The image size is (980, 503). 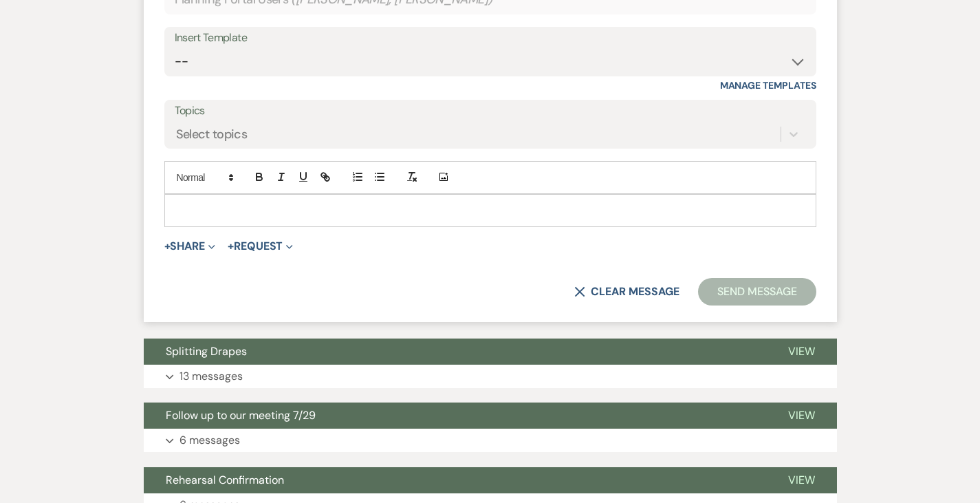 What do you see at coordinates (210, 441) in the screenshot?
I see `p: 6 messages` at bounding box center [210, 441].